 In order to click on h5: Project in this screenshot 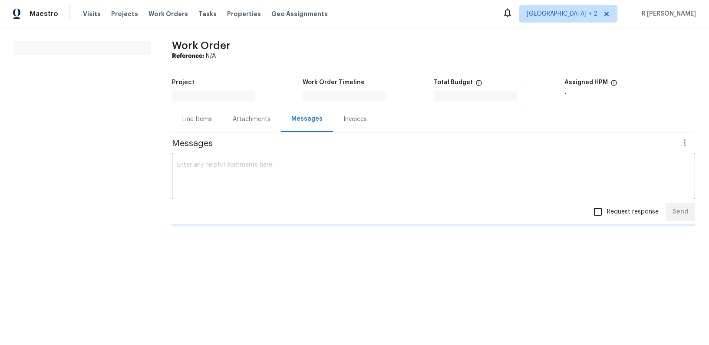, I will do `click(183, 82)`.